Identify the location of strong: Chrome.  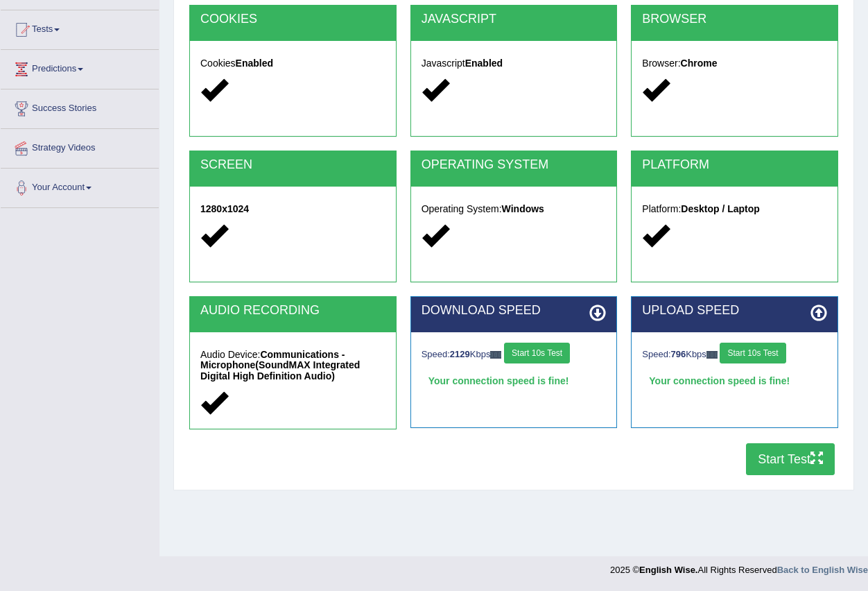
(699, 63).